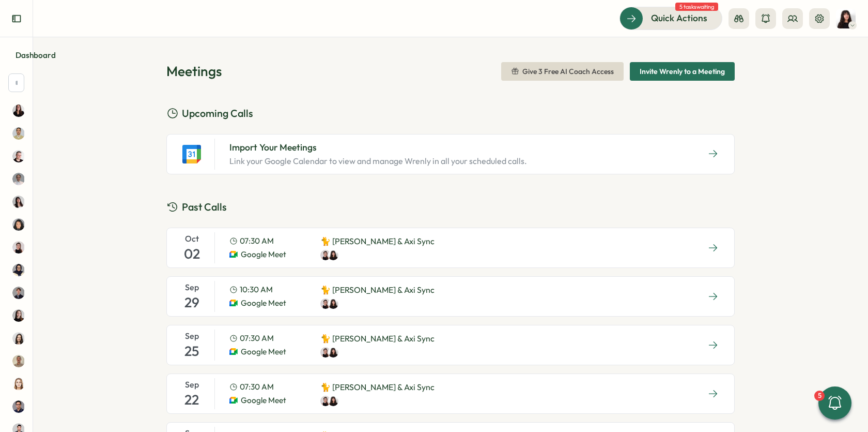 The height and width of the screenshot is (432, 868). What do you see at coordinates (192, 351) in the screenshot?
I see `span: 25` at bounding box center [192, 351].